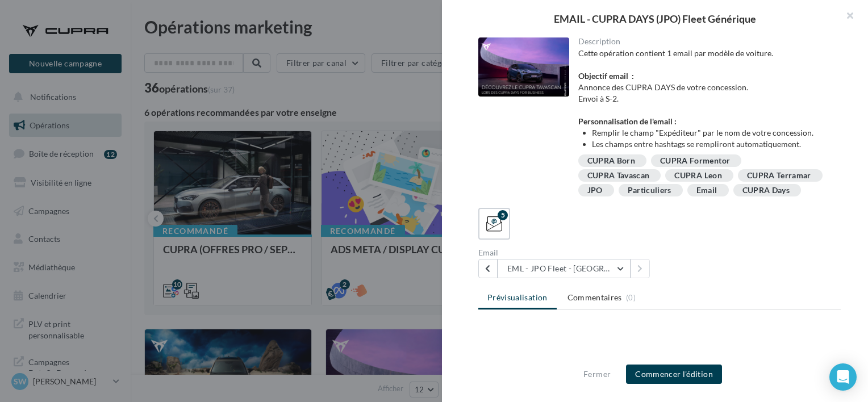 The image size is (868, 402). I want to click on div: Particuliers, so click(649, 190).